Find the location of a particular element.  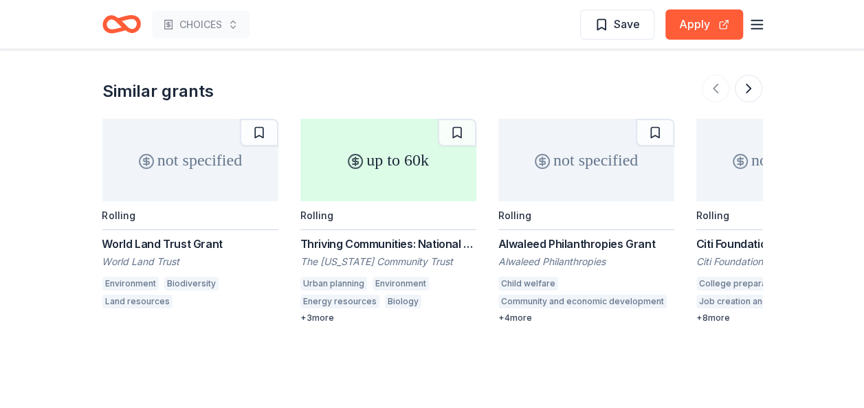

span: CHOICES is located at coordinates (201, 25).